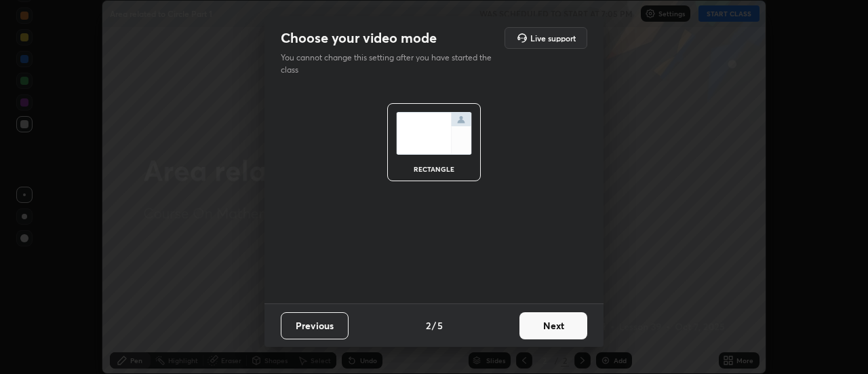  I want to click on h2: Choose your video mode, so click(359, 38).